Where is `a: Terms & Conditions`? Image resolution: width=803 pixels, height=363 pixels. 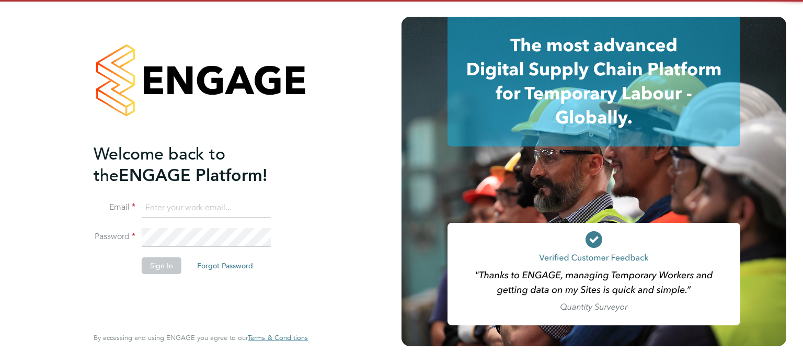
a: Terms & Conditions is located at coordinates (278, 338).